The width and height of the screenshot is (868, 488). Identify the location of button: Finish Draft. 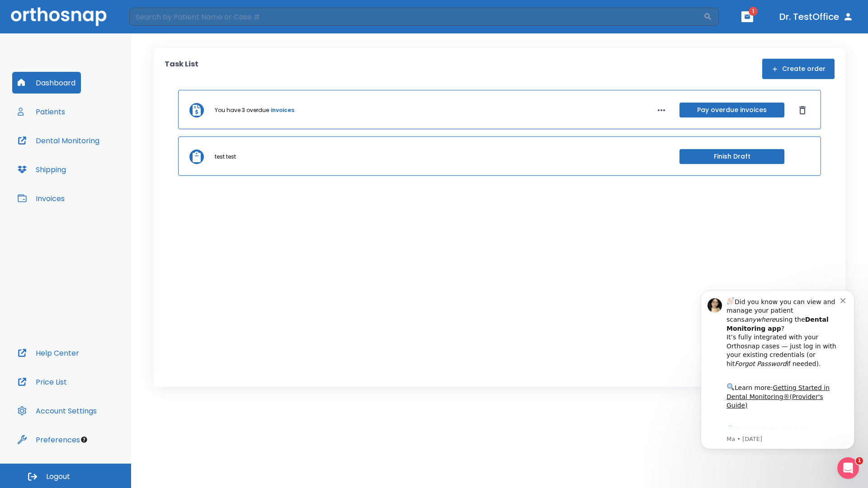
(732, 156).